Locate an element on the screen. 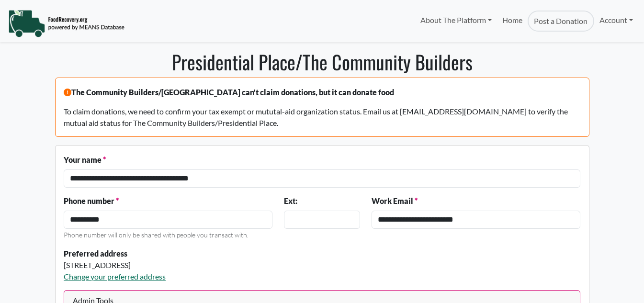  small: Phone number will only be shared with people you transact with. is located at coordinates (156, 234).